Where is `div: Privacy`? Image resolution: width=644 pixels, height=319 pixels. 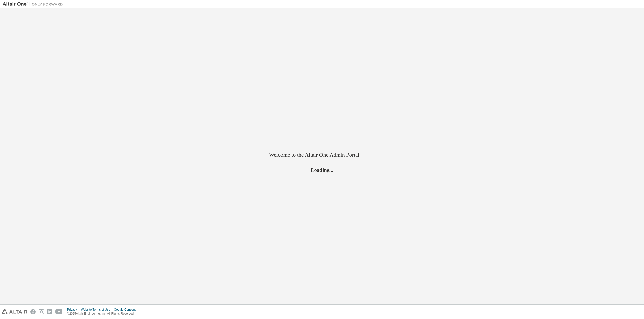 div: Privacy is located at coordinates (74, 310).